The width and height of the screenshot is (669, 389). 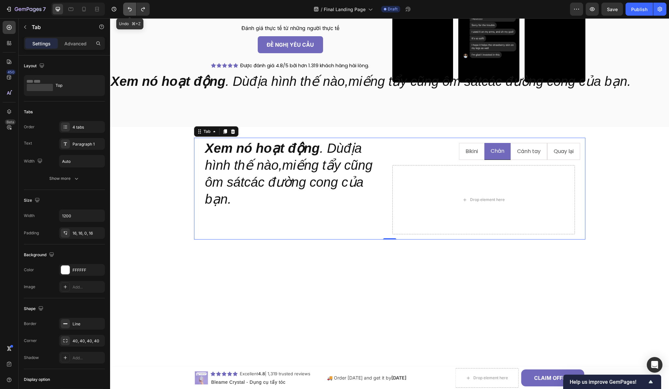 I want to click on button: 7, so click(x=25, y=9).